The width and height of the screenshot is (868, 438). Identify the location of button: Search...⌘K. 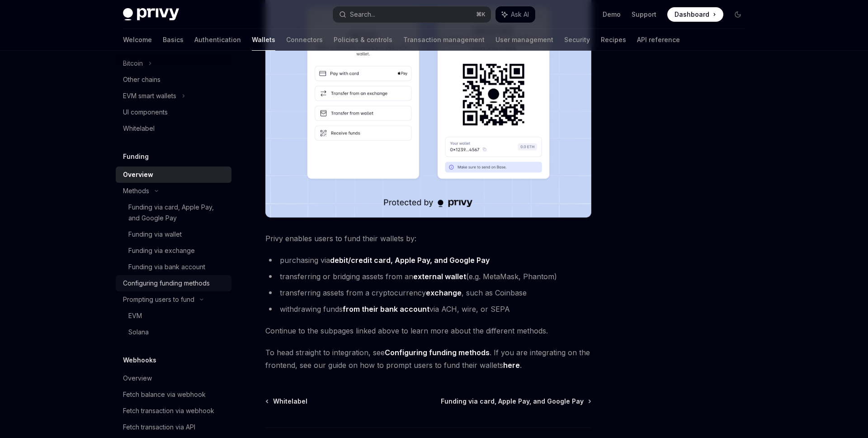
(412, 15).